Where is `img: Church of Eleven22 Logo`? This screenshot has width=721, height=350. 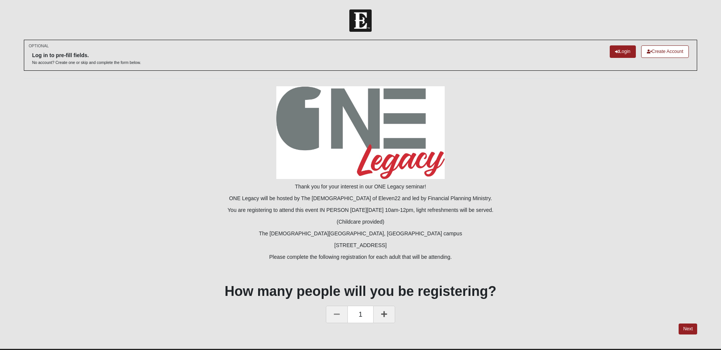 img: Church of Eleven22 Logo is located at coordinates (360, 20).